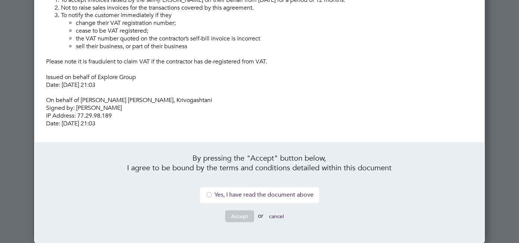  What do you see at coordinates (274, 46) in the screenshot?
I see `li: sell their business, or part of their business` at bounding box center [274, 46].